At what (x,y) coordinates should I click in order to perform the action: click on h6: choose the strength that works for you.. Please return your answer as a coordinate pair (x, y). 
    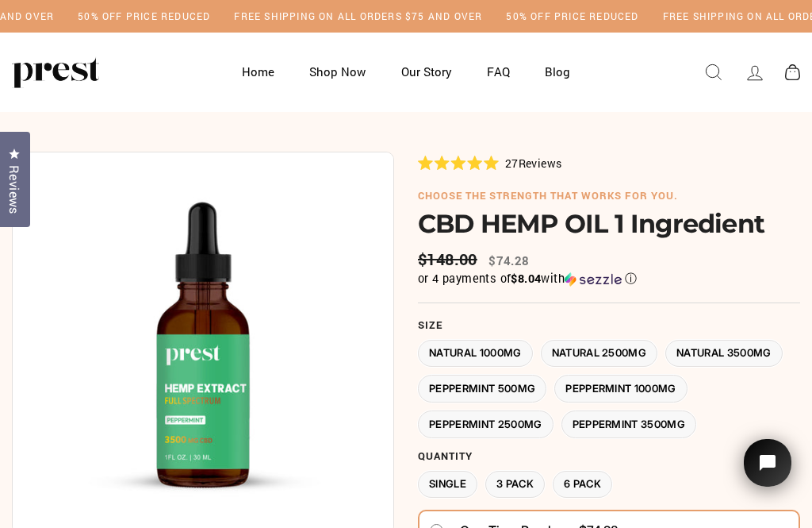
    Looking at the image, I should click on (609, 196).